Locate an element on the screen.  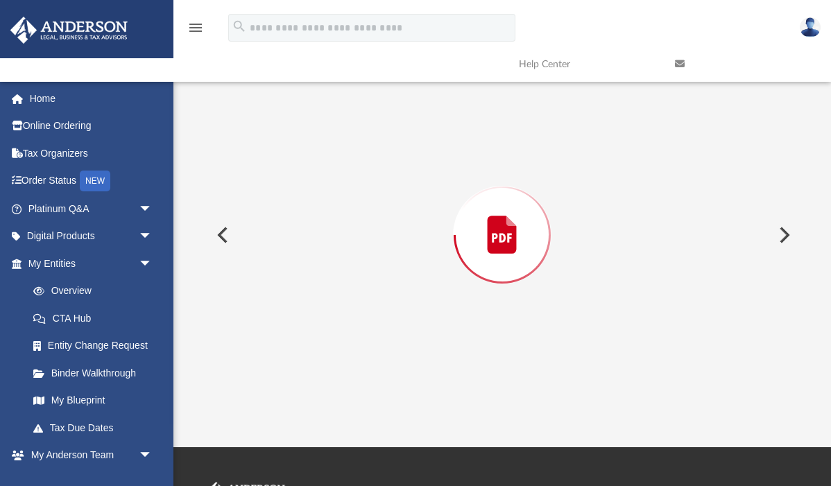
a: menu is located at coordinates (196, 31).